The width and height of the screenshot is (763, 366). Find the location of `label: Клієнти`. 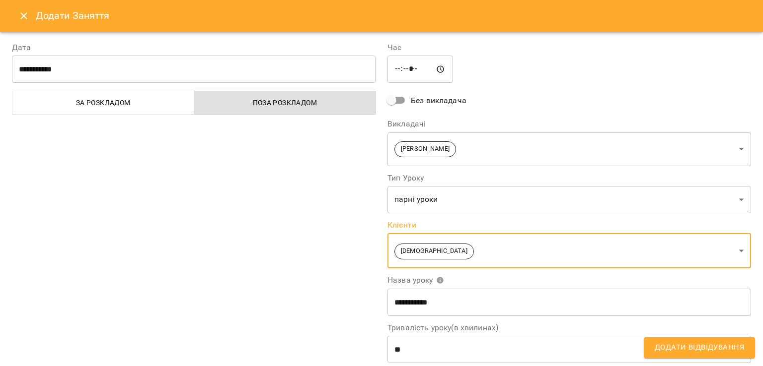

label: Клієнти is located at coordinates (569, 225).